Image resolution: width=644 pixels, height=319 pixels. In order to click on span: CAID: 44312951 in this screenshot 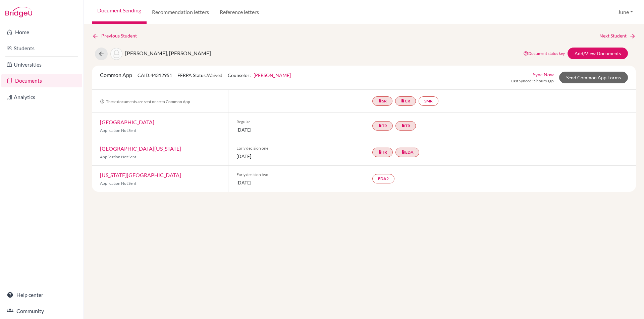, I will do `click(155, 75)`.